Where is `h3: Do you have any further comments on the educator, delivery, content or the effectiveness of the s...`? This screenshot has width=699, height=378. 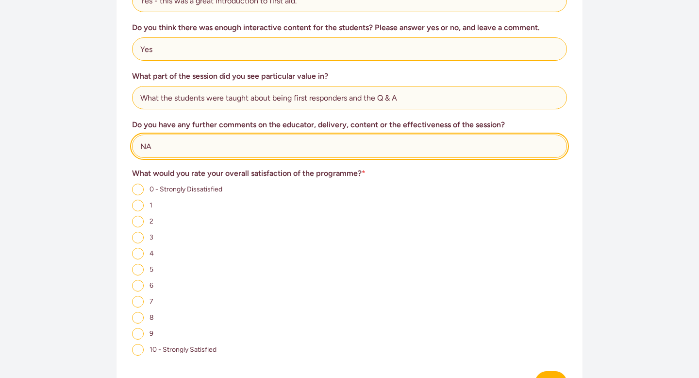
h3: Do you have any further comments on the educator, delivery, content or the effectiveness of the s... is located at coordinates (350, 125).